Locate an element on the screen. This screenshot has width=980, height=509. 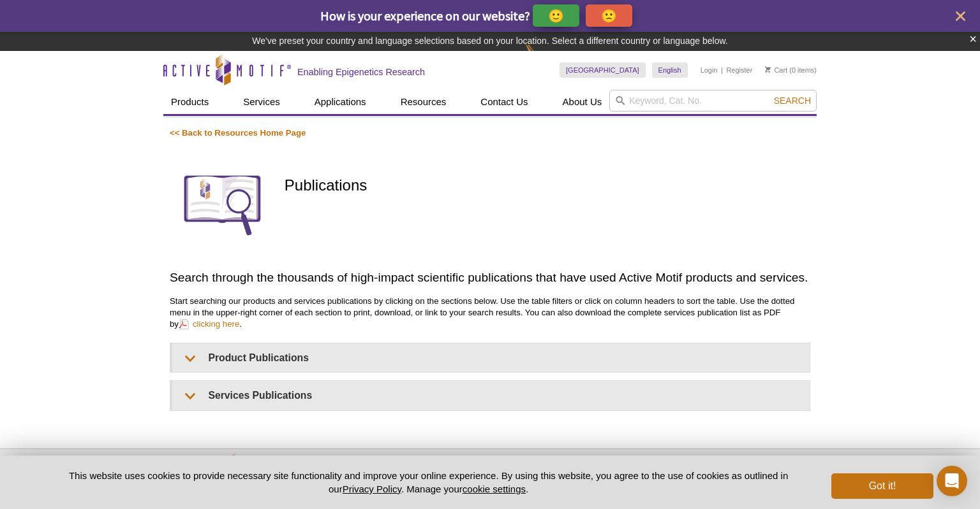
summary: Services Publications is located at coordinates (490, 395).